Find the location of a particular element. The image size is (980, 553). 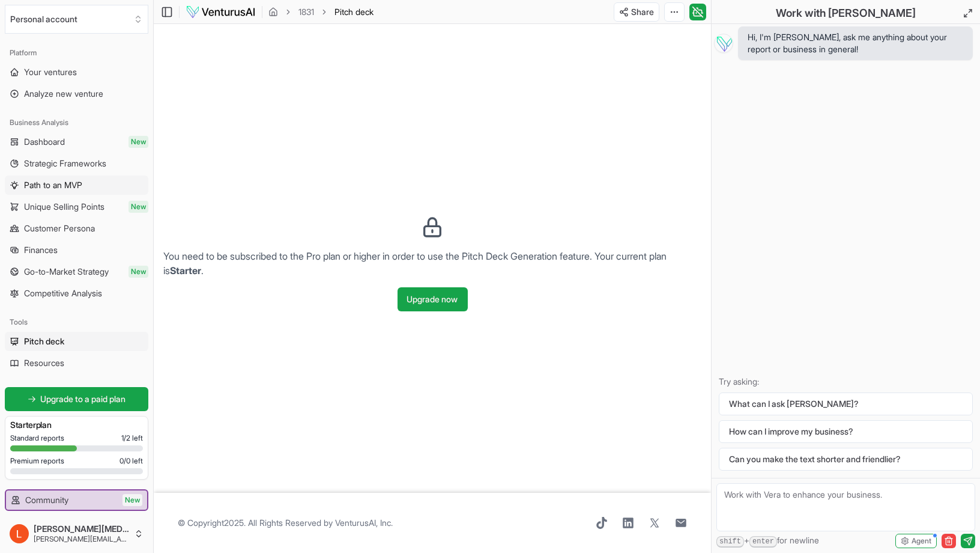

span: Standard reports is located at coordinates (38, 438).